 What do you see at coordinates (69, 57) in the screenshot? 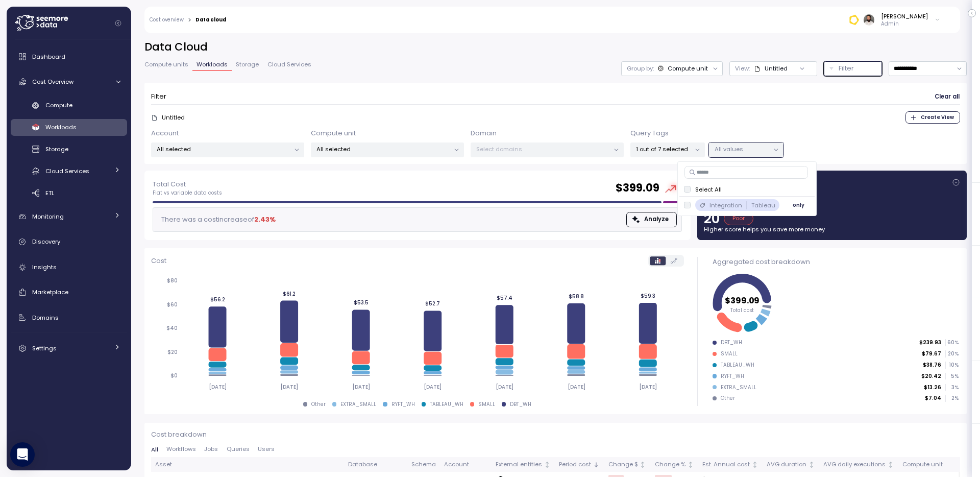
I see `a: Dashboard` at bounding box center [69, 57].